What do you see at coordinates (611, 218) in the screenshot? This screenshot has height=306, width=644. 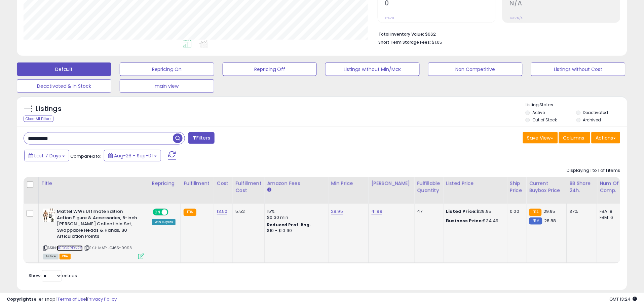 I see `div: FBM: 6` at bounding box center [611, 218].